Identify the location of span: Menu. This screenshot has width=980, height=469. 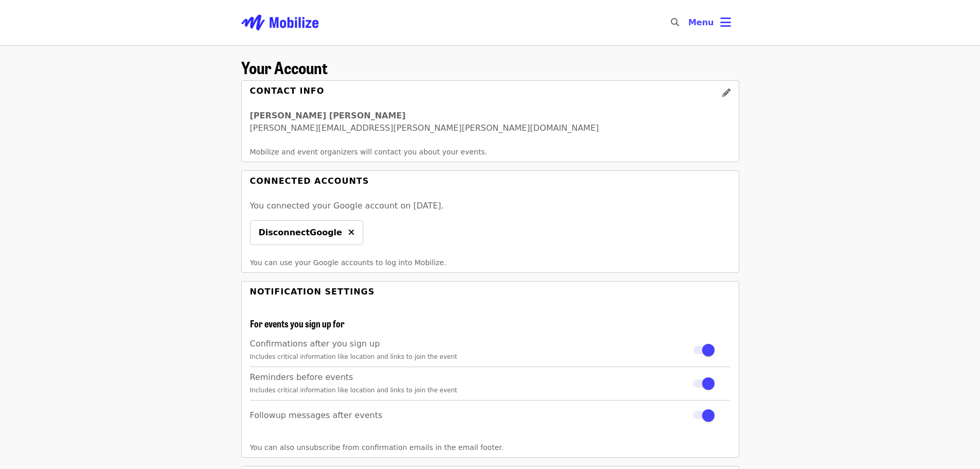
(701, 22).